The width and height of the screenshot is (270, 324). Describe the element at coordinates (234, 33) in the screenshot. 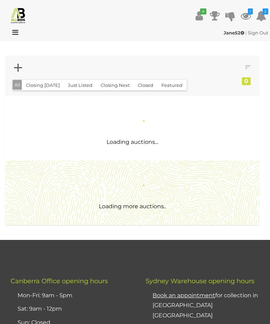

I see `strong: Jane52` at that location.